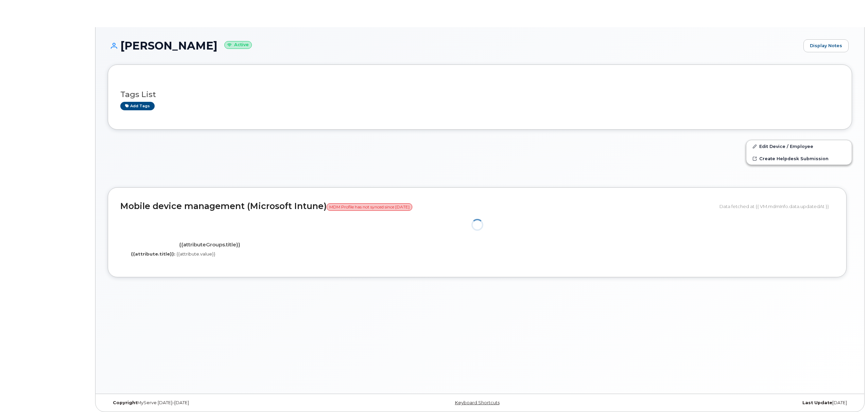 This screenshot has width=868, height=412. Describe the element at coordinates (776, 206) in the screenshot. I see `div: Data fetched at {{ VM.mdmInfo.data.updatedAt }}` at that location.